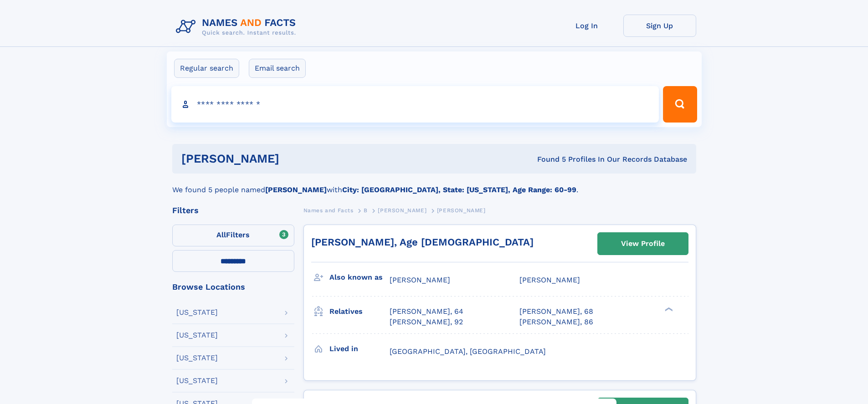 The image size is (868, 404). I want to click on label: Filters, so click(233, 236).